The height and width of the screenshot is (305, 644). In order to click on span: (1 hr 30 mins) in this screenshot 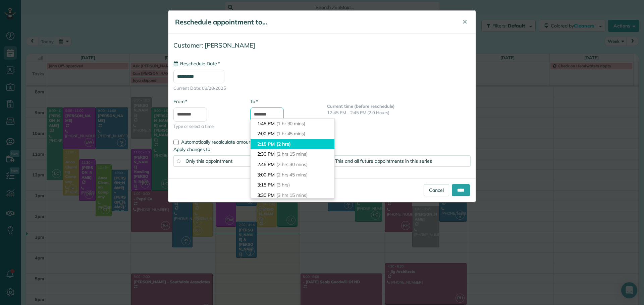, I will do `click(291, 123)`.